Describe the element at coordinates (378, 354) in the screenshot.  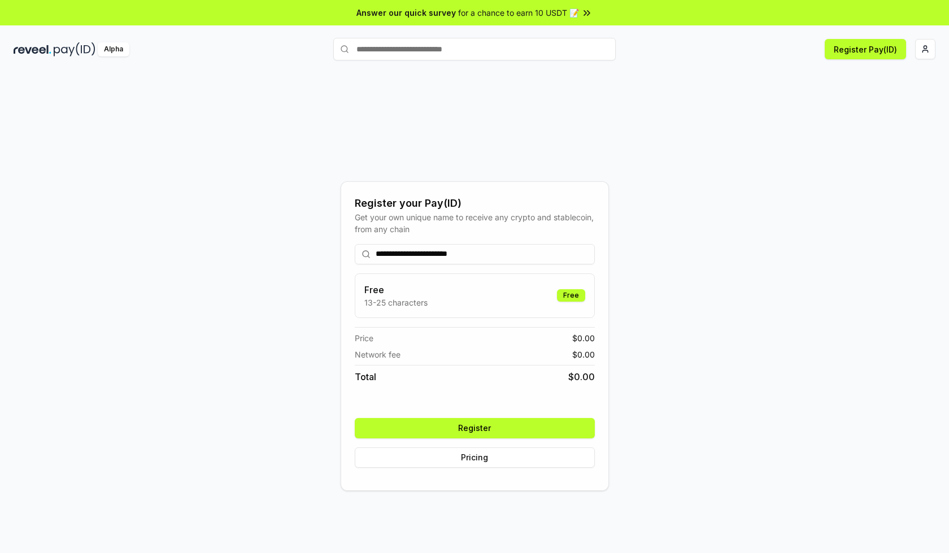
I see `span: Network fee` at that location.